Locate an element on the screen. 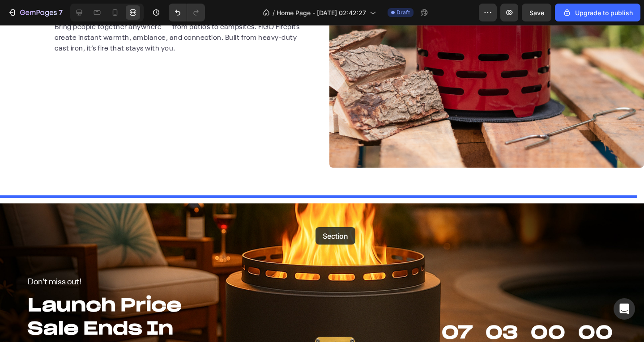  span: Draft is located at coordinates (403, 13).